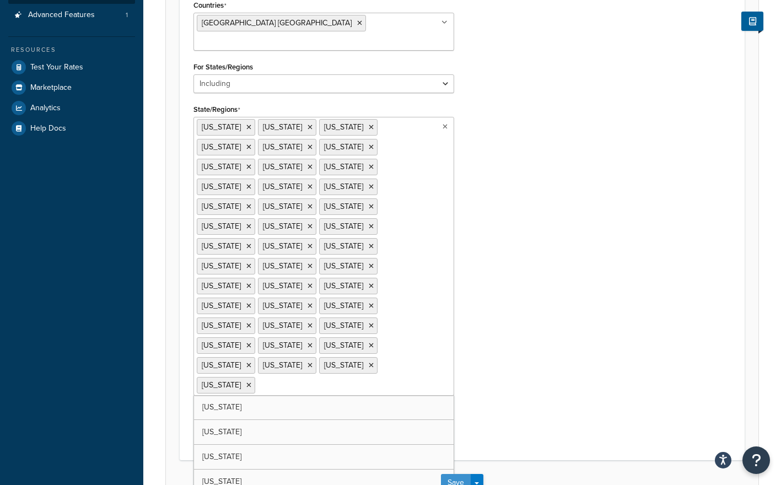  Describe the element at coordinates (72, 88) in the screenshot. I see `li: Marketplace` at that location.